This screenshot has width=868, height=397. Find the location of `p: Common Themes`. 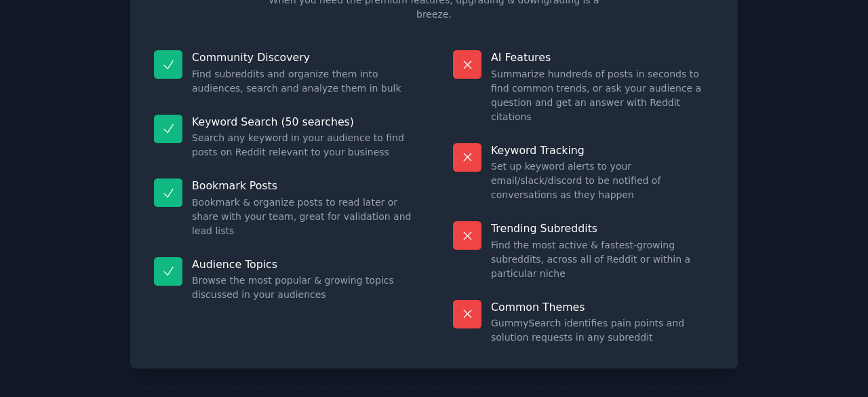

p: Common Themes is located at coordinates (602, 306).